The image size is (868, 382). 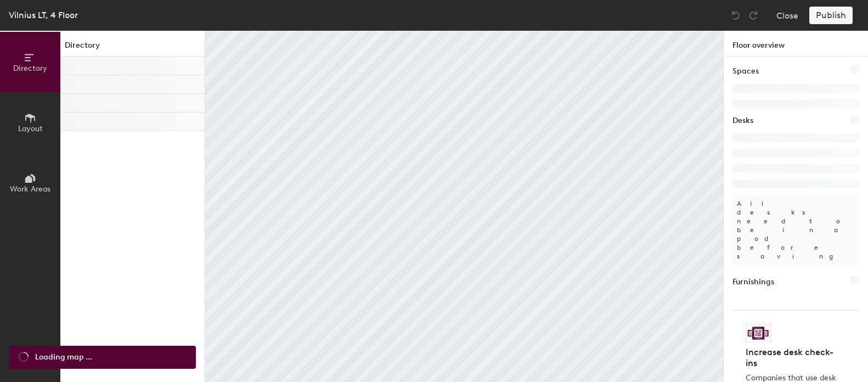 I want to click on img: Redo, so click(x=753, y=15).